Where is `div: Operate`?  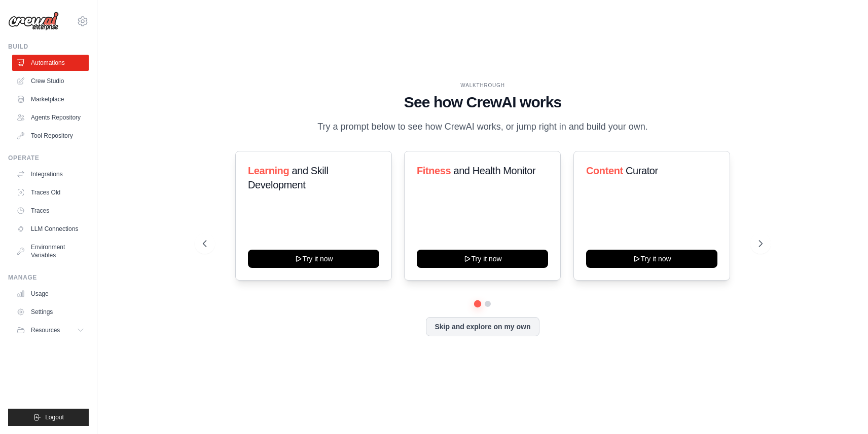
div: Operate is located at coordinates (48, 158).